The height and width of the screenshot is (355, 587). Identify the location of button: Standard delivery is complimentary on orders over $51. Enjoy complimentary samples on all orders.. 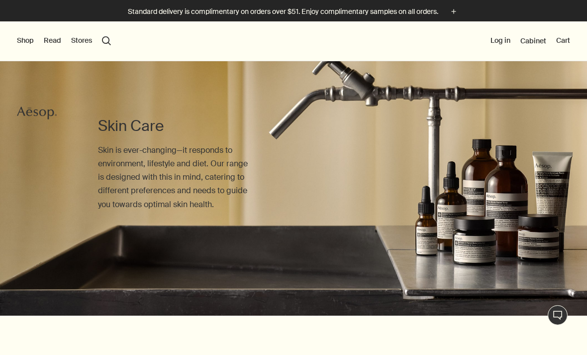
(294, 11).